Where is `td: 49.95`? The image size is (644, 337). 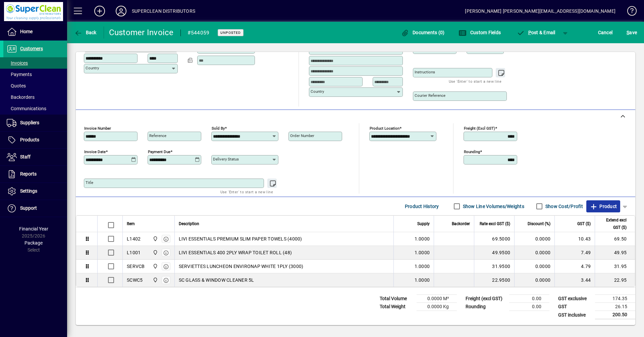 td: 49.95 is located at coordinates (615, 253).